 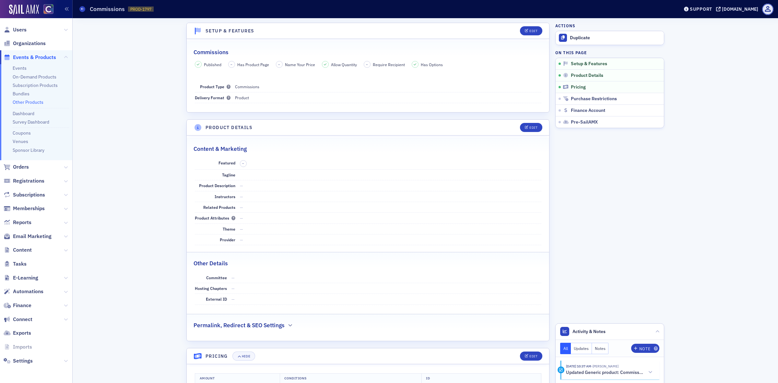 I want to click on h5: Updated Generic product: Commissions, so click(x=605, y=373).